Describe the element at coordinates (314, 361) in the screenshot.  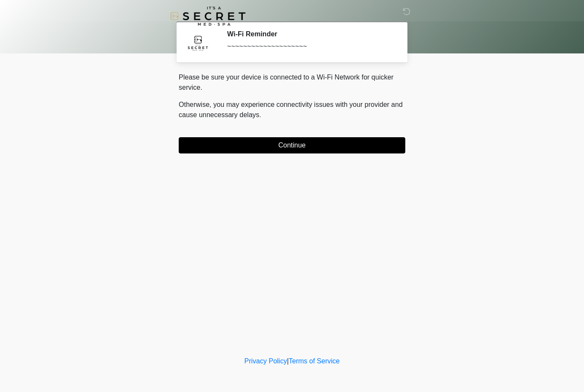
I see `a: Terms of Service` at that location.